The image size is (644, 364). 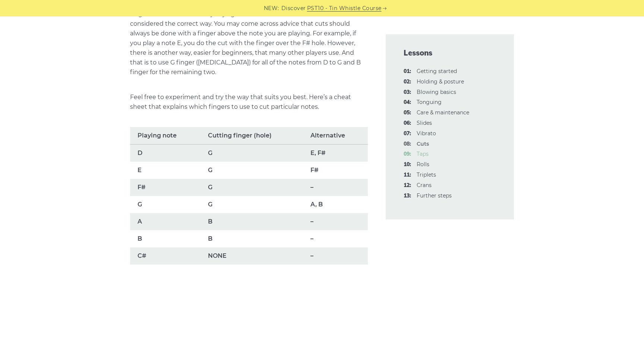 I want to click on span: 02:, so click(x=407, y=82).